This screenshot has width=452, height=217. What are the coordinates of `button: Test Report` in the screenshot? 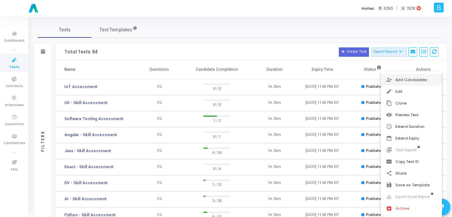 It's located at (411, 150).